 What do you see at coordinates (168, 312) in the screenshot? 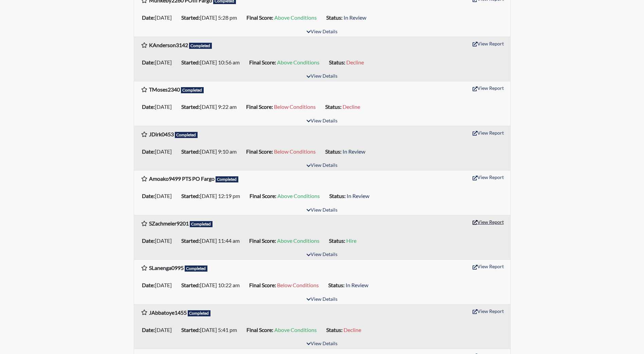
I see `b: JAbbatoye1455` at bounding box center [168, 312].